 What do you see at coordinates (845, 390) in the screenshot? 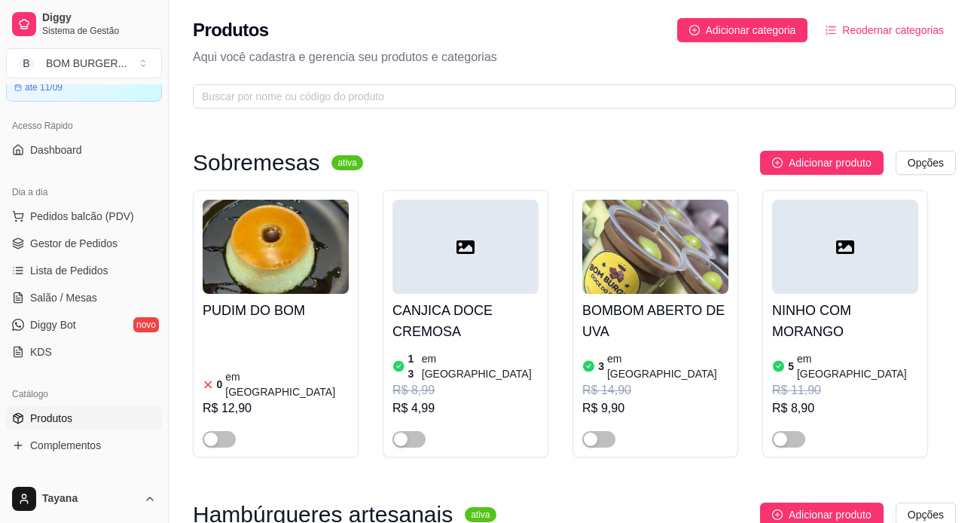
I see `div: R$ 11,90` at bounding box center [845, 390].